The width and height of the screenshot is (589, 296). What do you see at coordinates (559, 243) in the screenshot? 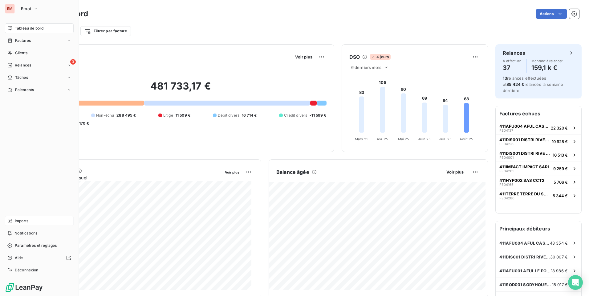
I see `span: 48 354 €` at bounding box center [559, 243].